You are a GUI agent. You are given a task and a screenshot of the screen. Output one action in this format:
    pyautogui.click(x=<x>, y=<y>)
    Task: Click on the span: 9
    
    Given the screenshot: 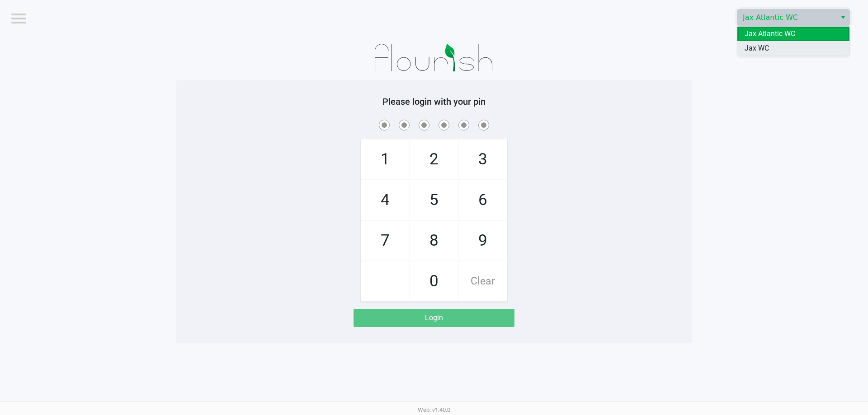 What is the action you would take?
    pyautogui.click(x=483, y=241)
    